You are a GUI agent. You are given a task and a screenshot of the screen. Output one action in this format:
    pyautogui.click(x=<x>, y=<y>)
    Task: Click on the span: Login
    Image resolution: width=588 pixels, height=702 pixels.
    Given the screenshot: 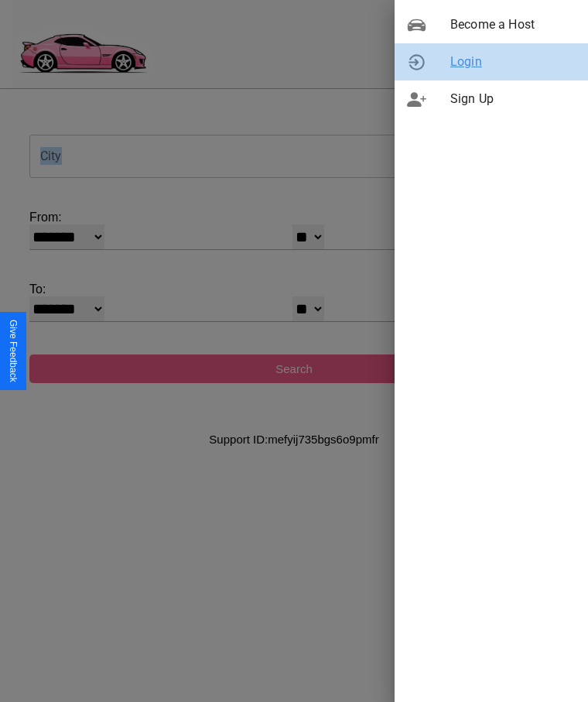 What is the action you would take?
    pyautogui.click(x=513, y=62)
    